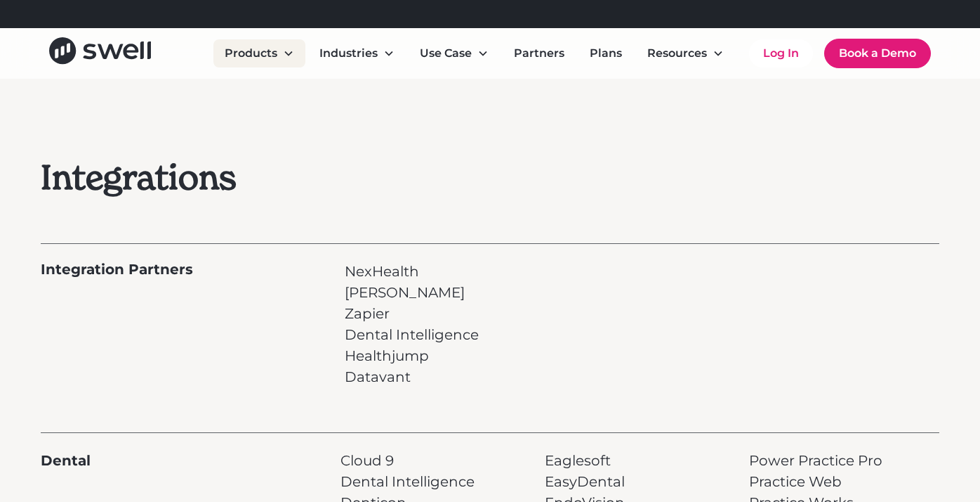  Describe the element at coordinates (606, 53) in the screenshot. I see `a: Plans` at that location.